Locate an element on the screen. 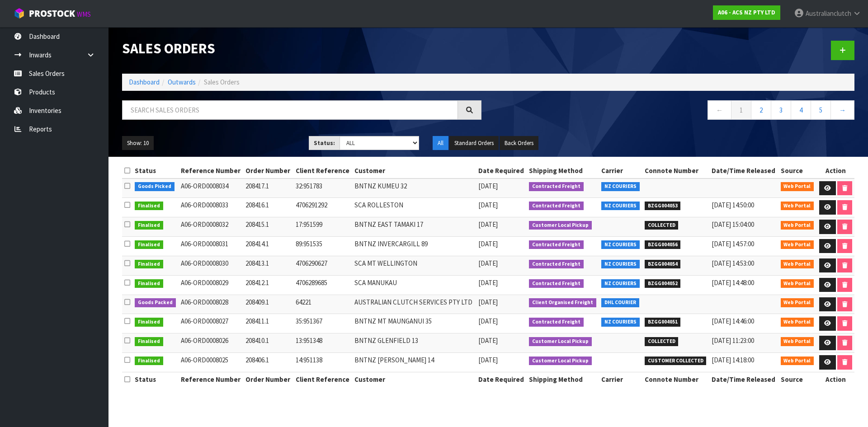 This screenshot has width=868, height=427. span: Australianclutch is located at coordinates (828, 13).